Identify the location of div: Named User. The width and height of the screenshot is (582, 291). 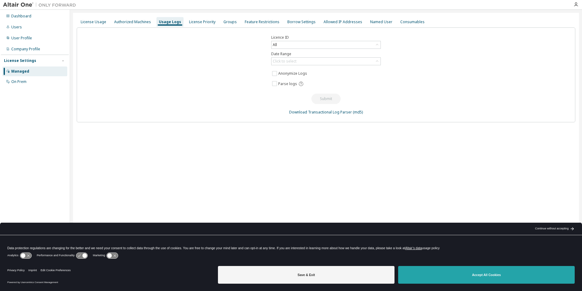
(381, 22).